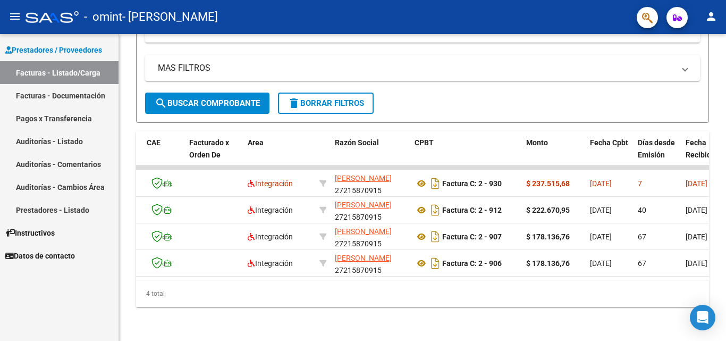 Image resolution: width=726 pixels, height=341 pixels. What do you see at coordinates (54, 50) in the screenshot?
I see `span: Prestadores / Proveedores` at bounding box center [54, 50].